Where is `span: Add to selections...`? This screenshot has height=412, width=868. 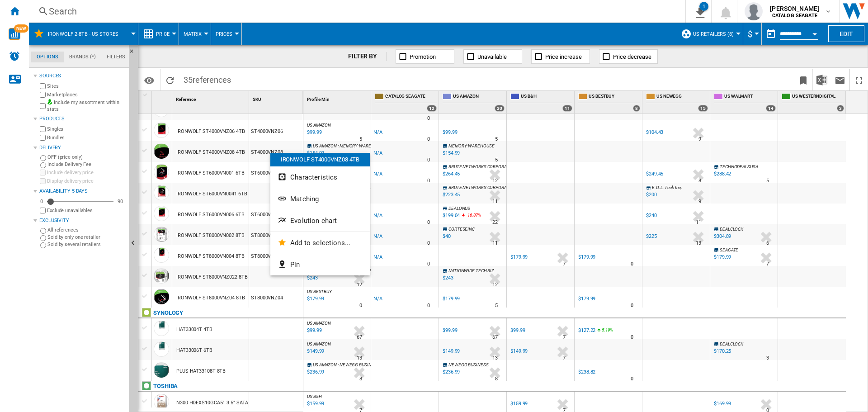
span: Add to selections... is located at coordinates (320, 243).